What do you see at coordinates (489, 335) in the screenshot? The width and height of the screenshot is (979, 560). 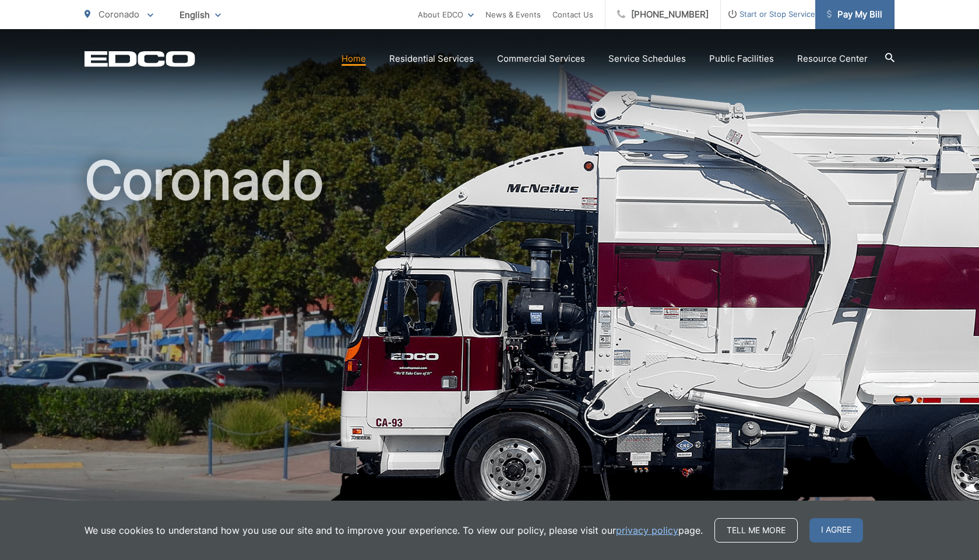 I see `h1: Coronado` at bounding box center [489, 335].